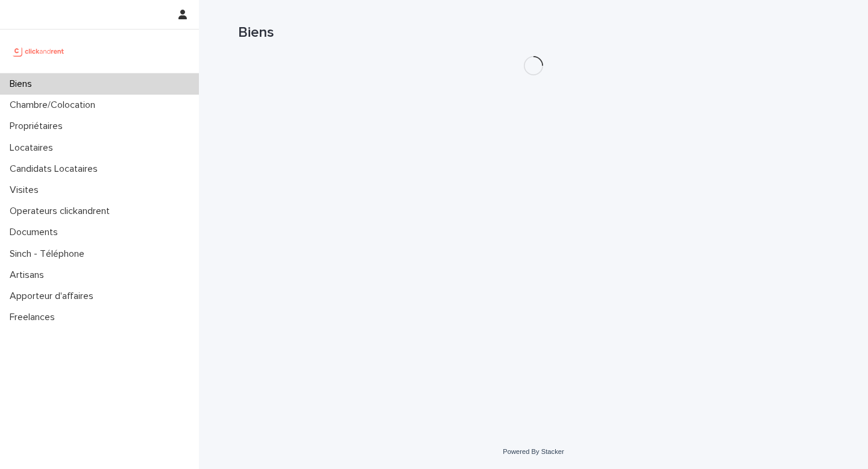 The width and height of the screenshot is (868, 469). I want to click on p: Candidats Locataires, so click(56, 169).